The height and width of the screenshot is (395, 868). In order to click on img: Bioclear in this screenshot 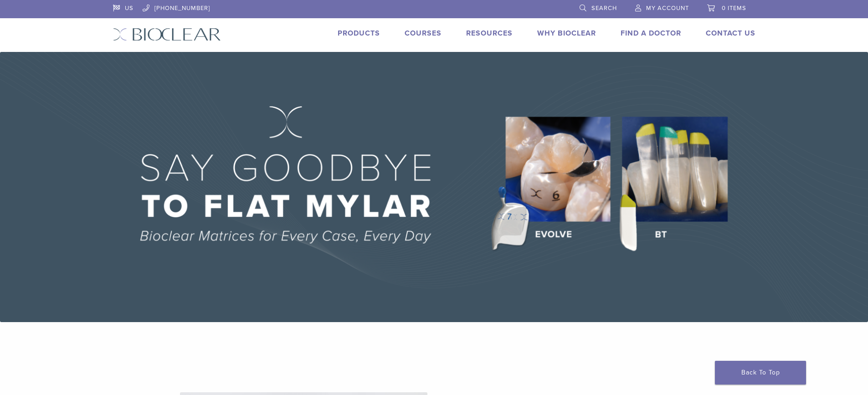, I will do `click(167, 34)`.